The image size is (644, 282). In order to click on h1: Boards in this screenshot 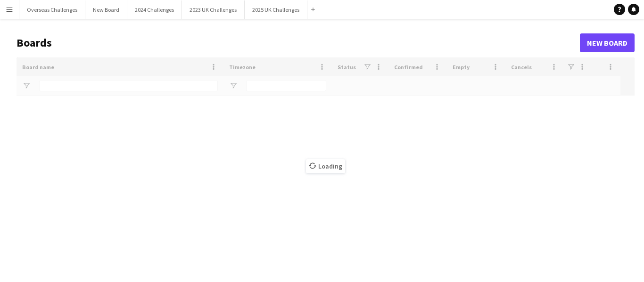, I will do `click(298, 43)`.